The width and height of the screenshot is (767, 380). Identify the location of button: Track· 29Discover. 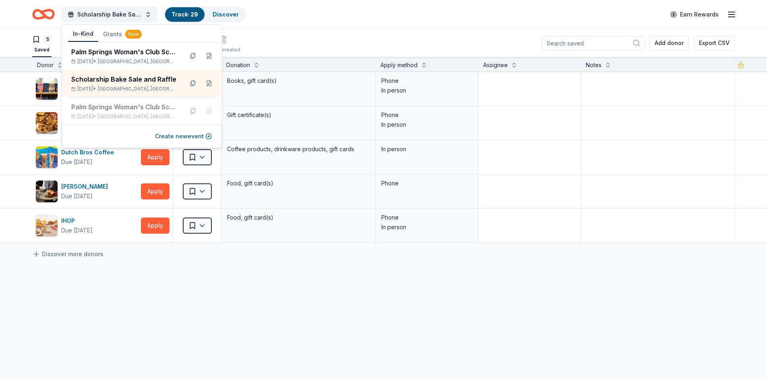
(205, 14).